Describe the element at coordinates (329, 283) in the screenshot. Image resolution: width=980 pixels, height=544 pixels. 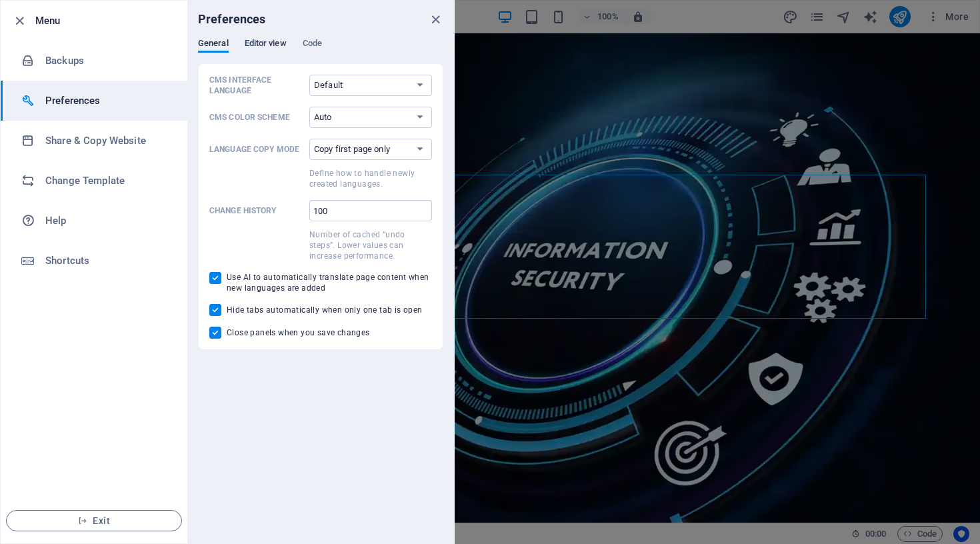
I see `span: Use AI to automatically translate page content when new languages are added` at that location.